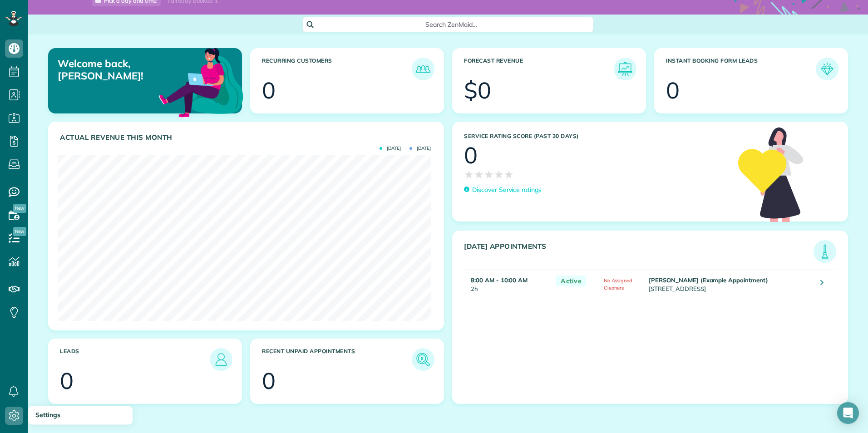 The image size is (868, 433). What do you see at coordinates (247, 138) in the screenshot?
I see `h3: Actual Revenue this month` at bounding box center [247, 138].